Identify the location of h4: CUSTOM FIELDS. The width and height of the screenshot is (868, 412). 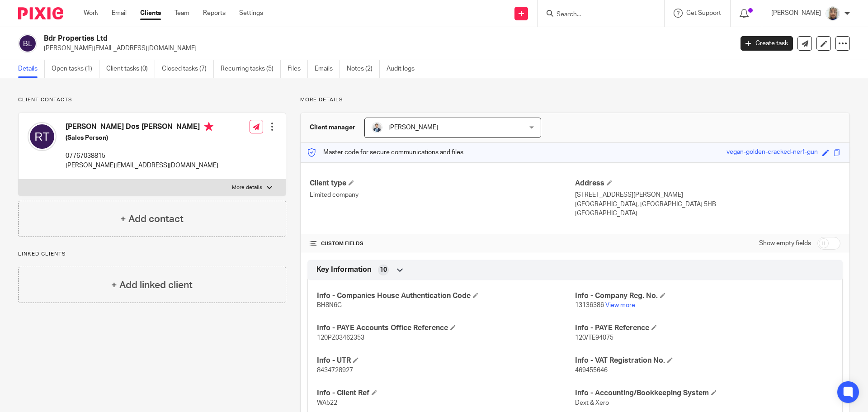
(442, 244).